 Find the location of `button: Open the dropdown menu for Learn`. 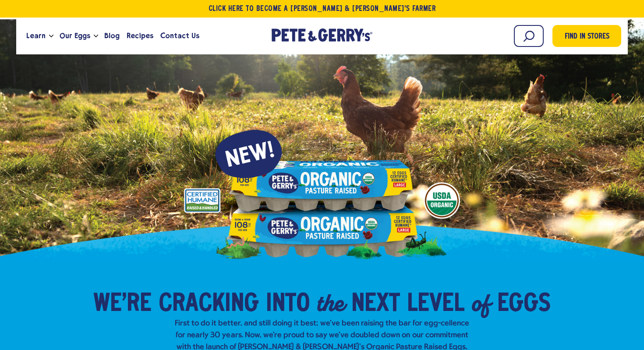

button: Open the dropdown menu for Learn is located at coordinates (51, 36).